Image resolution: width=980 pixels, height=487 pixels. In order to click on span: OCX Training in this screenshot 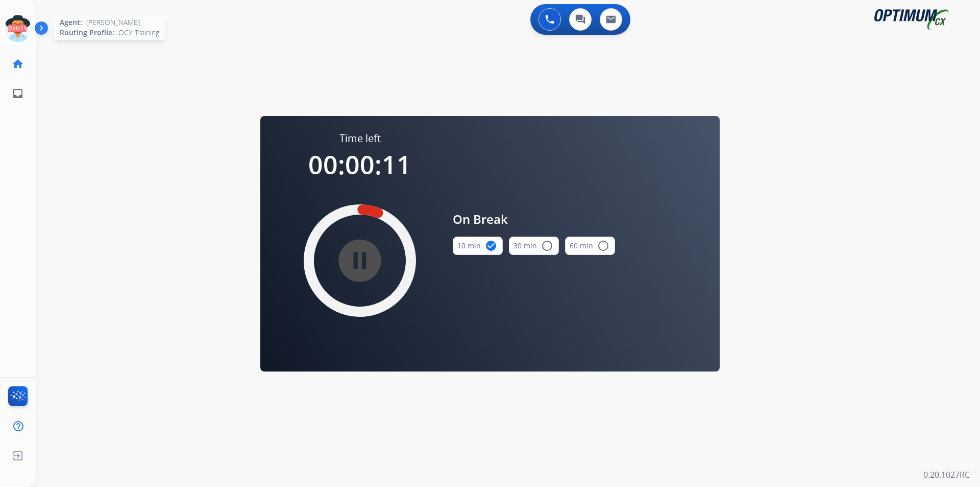, I will do `click(139, 33)`.